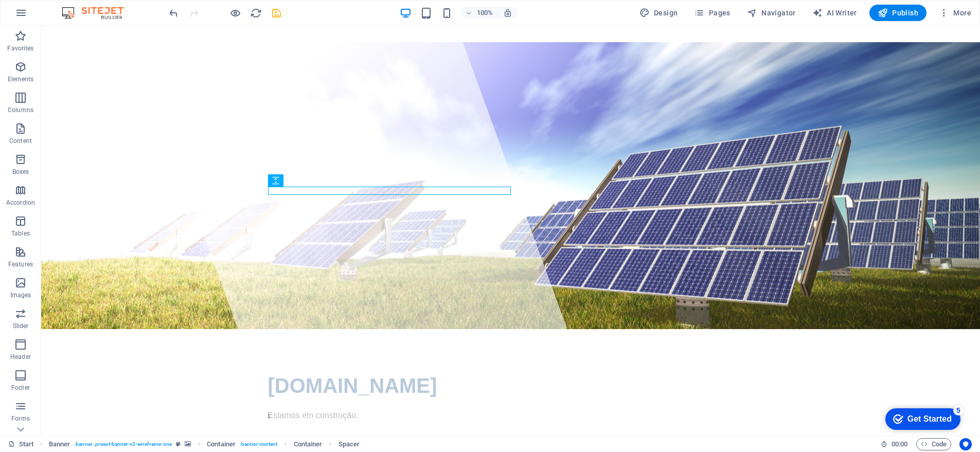  Describe the element at coordinates (20, 79) in the screenshot. I see `p: Elements` at that location.